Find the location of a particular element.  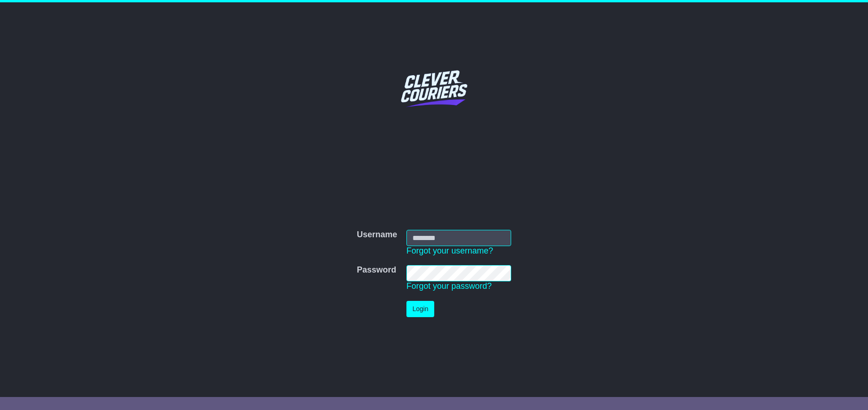

a: Forgot your username? is located at coordinates (450, 250).